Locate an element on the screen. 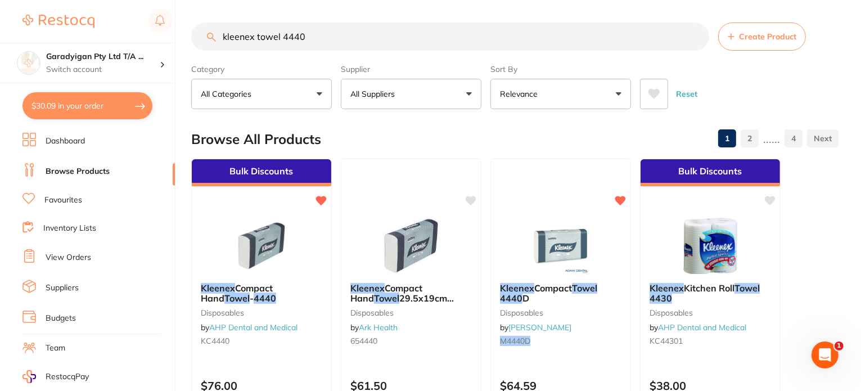  b: Kleenex Kitchen Roll Towel 4430 is located at coordinates (710, 293).